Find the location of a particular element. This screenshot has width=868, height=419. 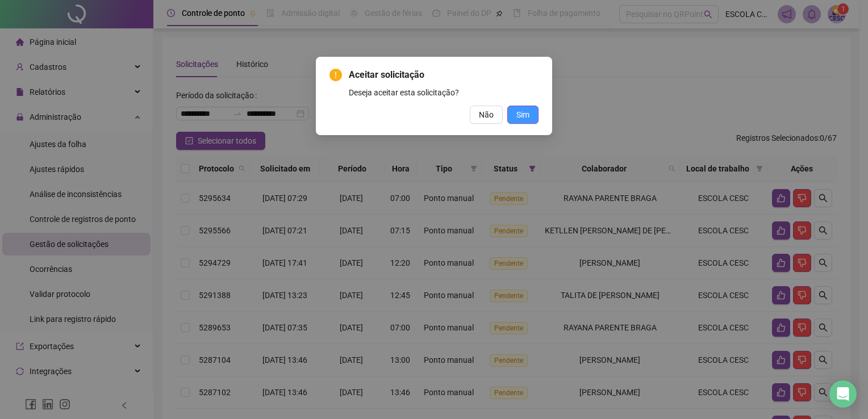

span: exclamation-circle is located at coordinates (336, 75).